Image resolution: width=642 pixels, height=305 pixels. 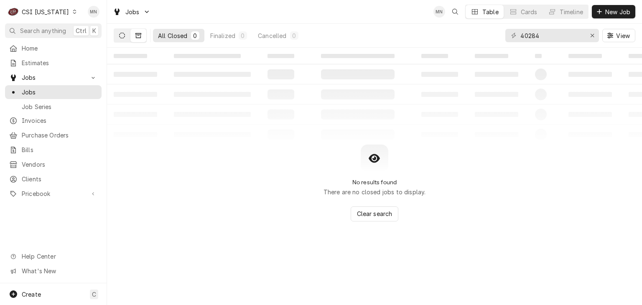 I want to click on div: C, so click(x=13, y=12).